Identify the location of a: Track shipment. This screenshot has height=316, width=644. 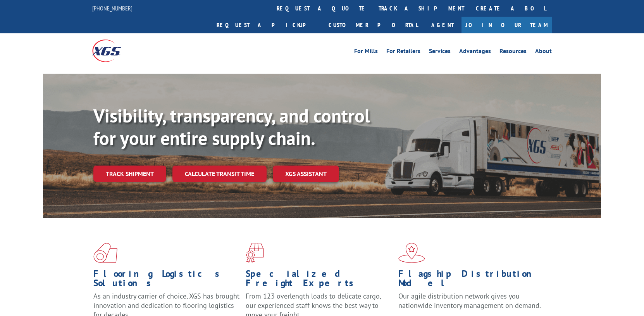
(130, 174).